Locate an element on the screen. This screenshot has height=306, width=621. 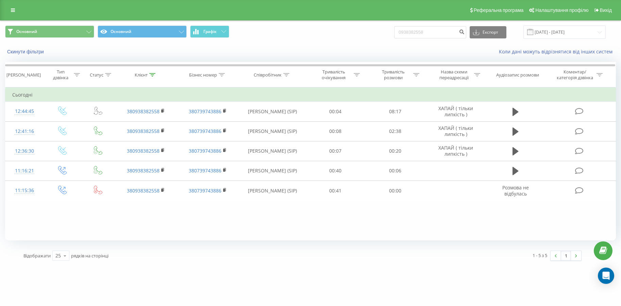
div: Назва схеми переадресації is located at coordinates (454, 75).